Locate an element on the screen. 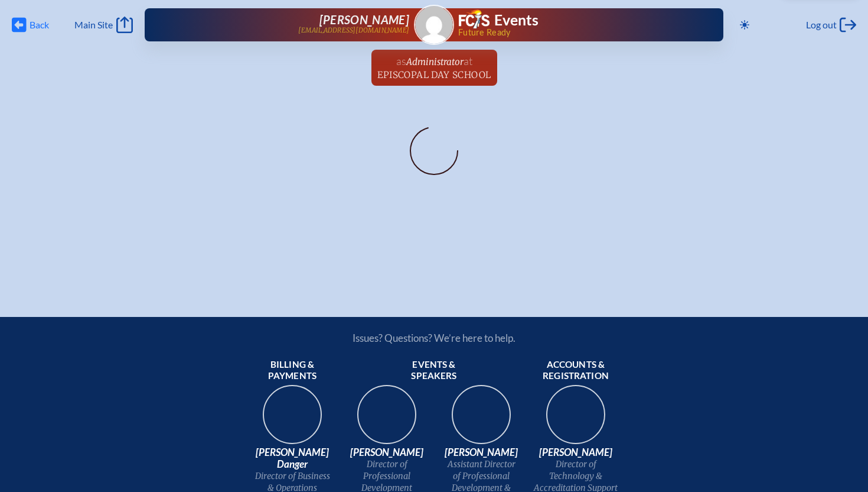 The image size is (868, 492). img: Gravatar is located at coordinates (434, 25).